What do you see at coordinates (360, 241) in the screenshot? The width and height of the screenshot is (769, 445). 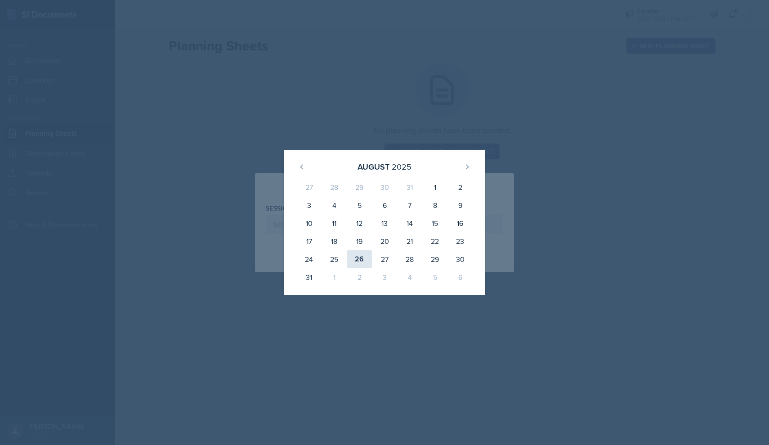 I see `div: 19` at bounding box center [360, 241].